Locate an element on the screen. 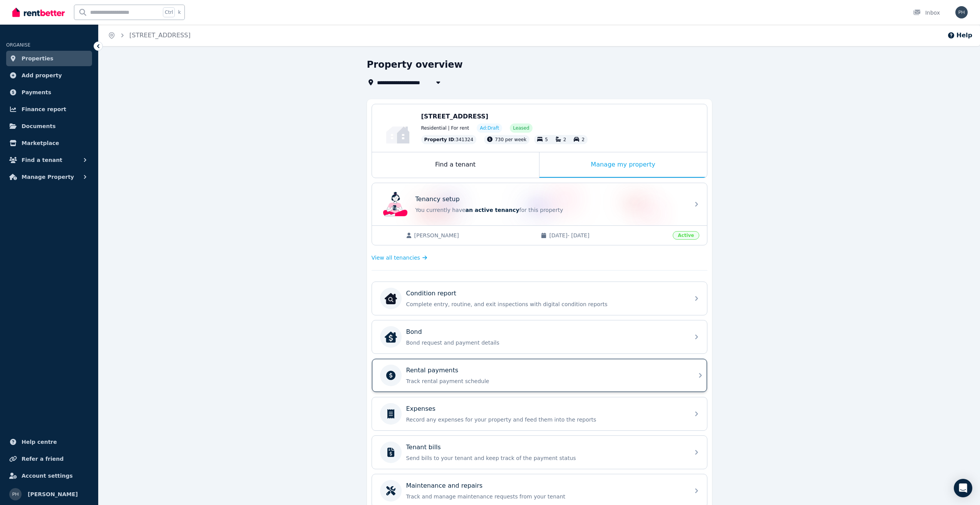 The width and height of the screenshot is (980, 505). a: Payments is located at coordinates (49, 93).